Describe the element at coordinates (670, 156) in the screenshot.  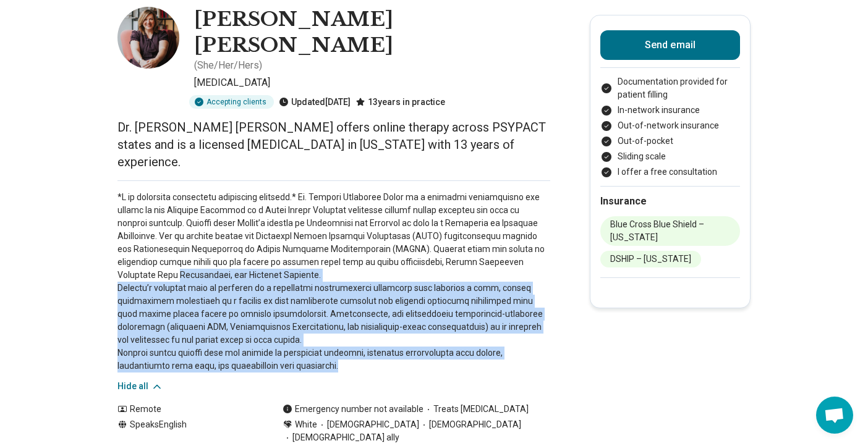
I see `li: Sliding scale` at that location.